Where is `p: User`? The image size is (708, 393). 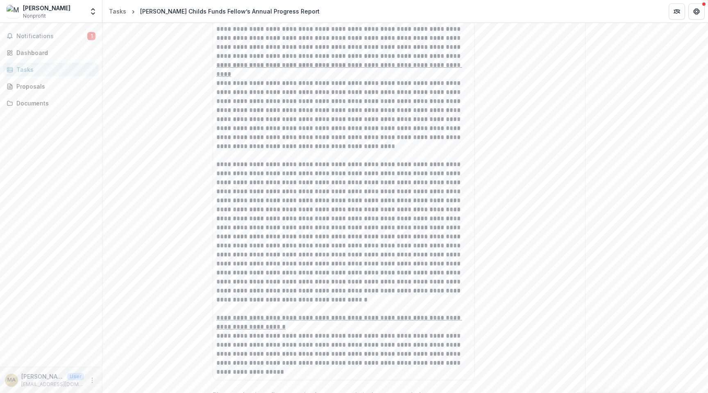 p: User is located at coordinates (75, 376).